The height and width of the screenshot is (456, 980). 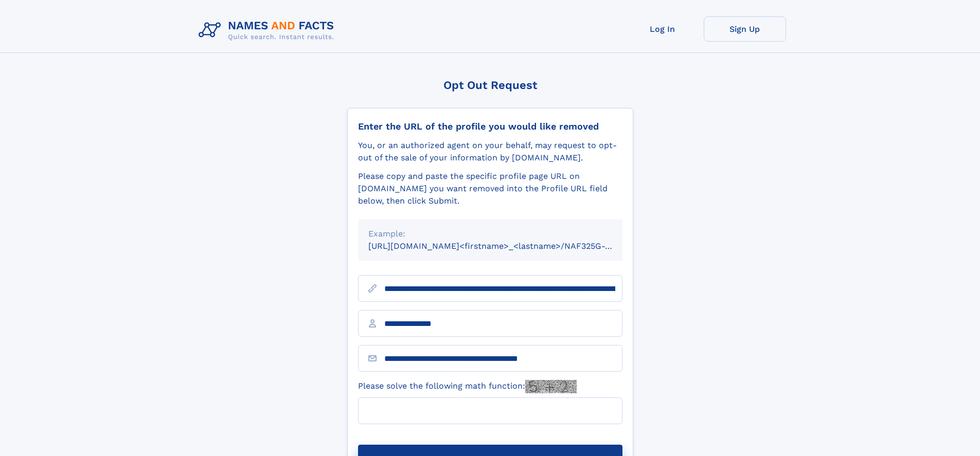 What do you see at coordinates (745, 29) in the screenshot?
I see `a: Sign Up` at bounding box center [745, 29].